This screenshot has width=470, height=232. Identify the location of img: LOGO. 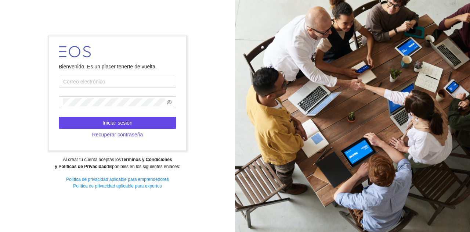
(75, 51).